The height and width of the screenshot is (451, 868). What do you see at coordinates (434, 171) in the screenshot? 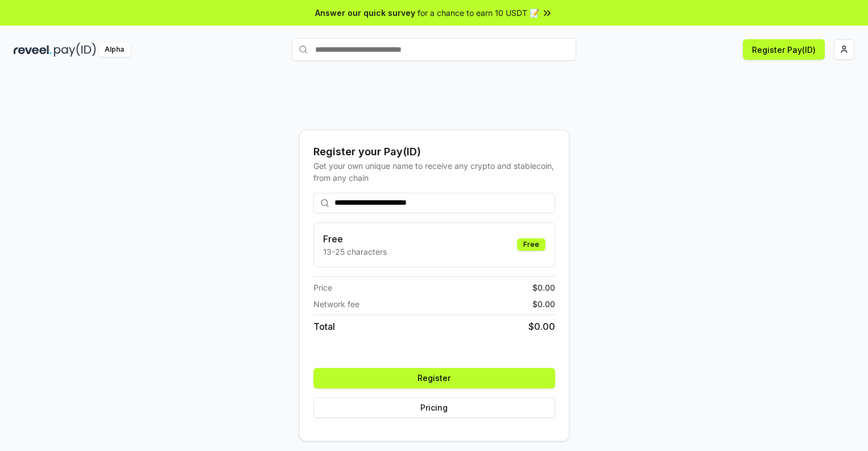
I see `div: Get your own unique name to receive any crypto and stablecoin, from any chain` at bounding box center [434, 171].